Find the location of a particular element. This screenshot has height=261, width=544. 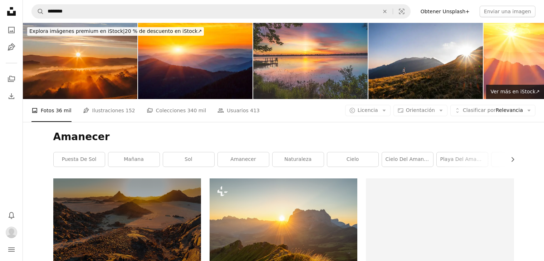

button: Clasificar porRelevancia is located at coordinates (493, 111).